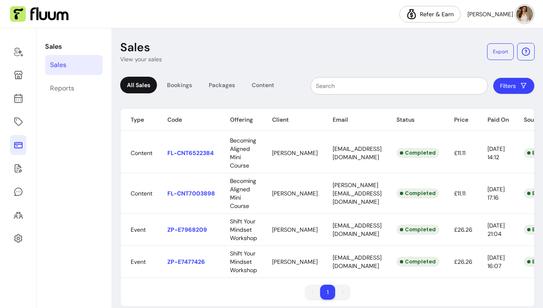 The image size is (543, 308). I want to click on div: Bookings, so click(179, 85).